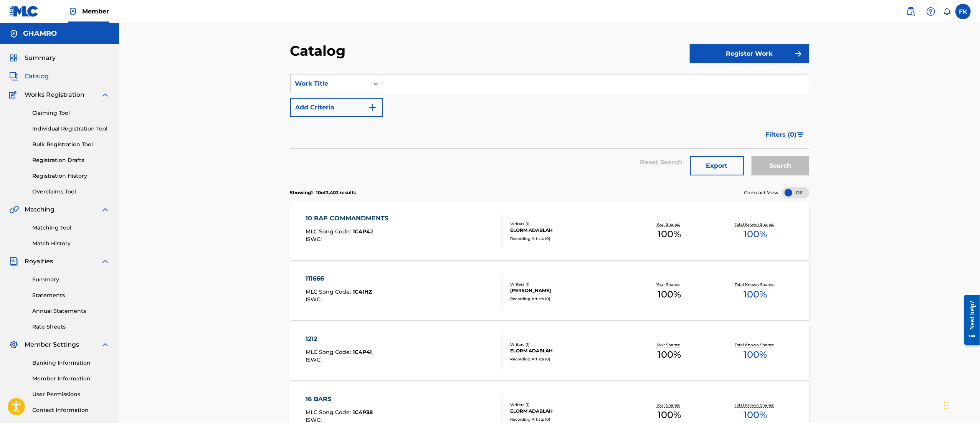 Image resolution: width=980 pixels, height=423 pixels. I want to click on div: Work Title, so click(329, 84).